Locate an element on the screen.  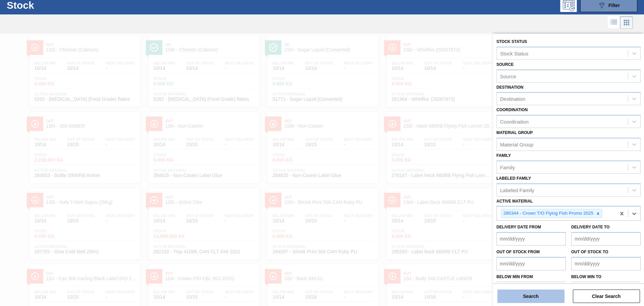
a: ÍconeOk1SA - B-ClearBelow Min10/14Out Of Stock10/14Next Delivery-Stock0.000 KGActive Material2847... is located at coordinates (561, 69).